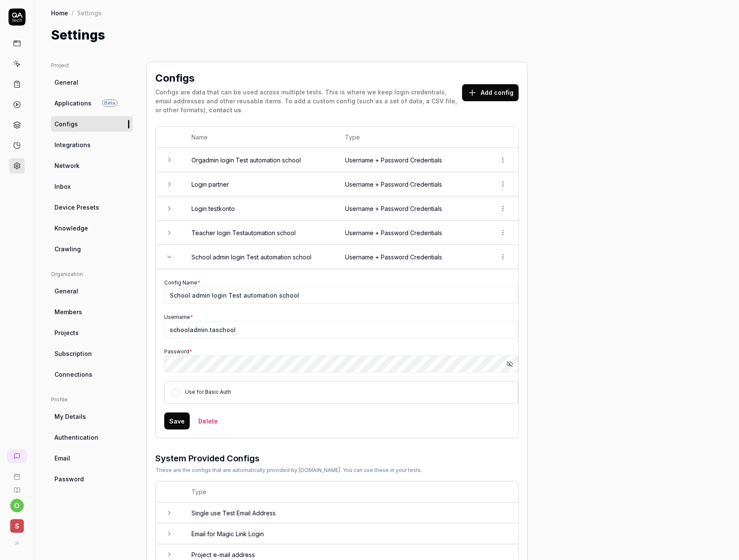 The image size is (739, 560). I want to click on button: Add config, so click(490, 93).